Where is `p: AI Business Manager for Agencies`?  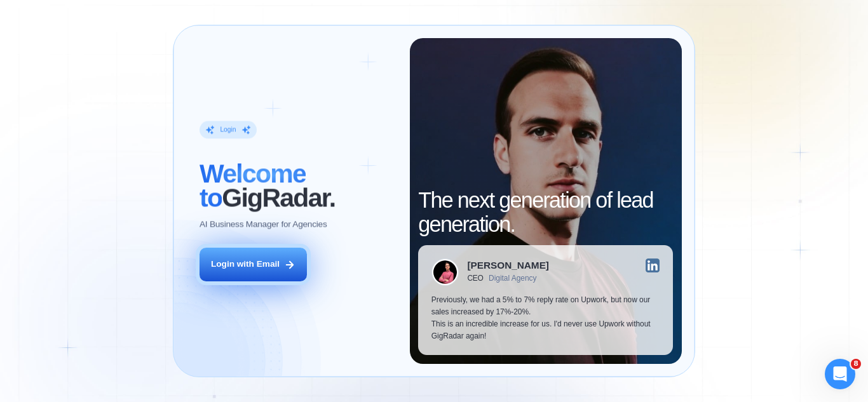 p: AI Business Manager for Agencies is located at coordinates (263, 225).